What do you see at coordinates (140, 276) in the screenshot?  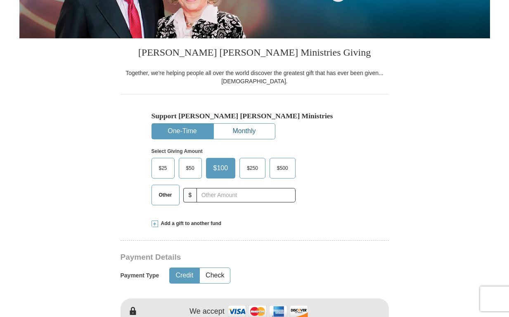 I see `h5: Payment Type` at bounding box center [140, 276].